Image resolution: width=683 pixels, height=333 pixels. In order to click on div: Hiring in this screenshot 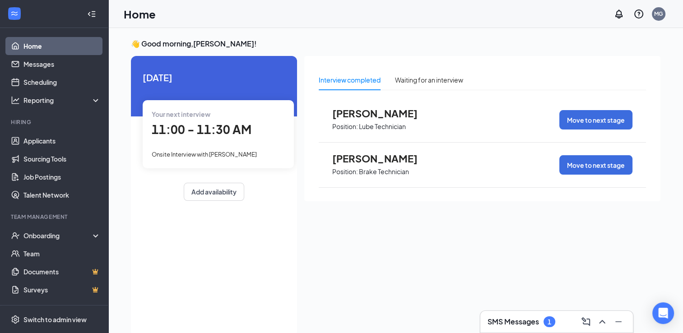, I will do `click(55, 122)`.